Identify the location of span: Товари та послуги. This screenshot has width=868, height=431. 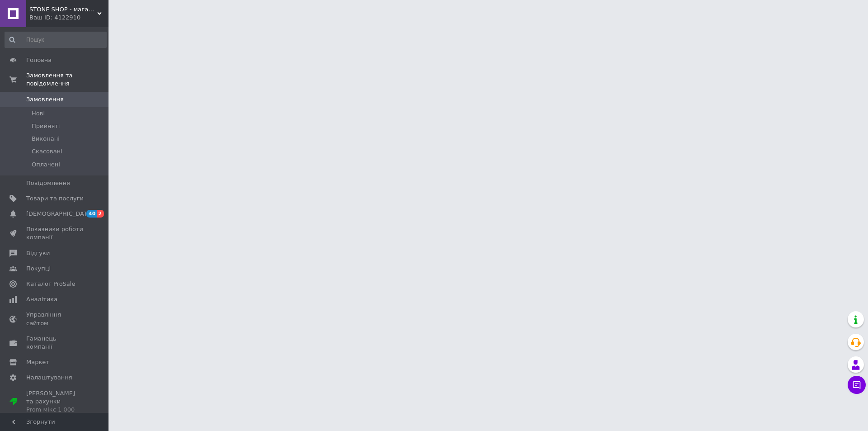
(55, 199).